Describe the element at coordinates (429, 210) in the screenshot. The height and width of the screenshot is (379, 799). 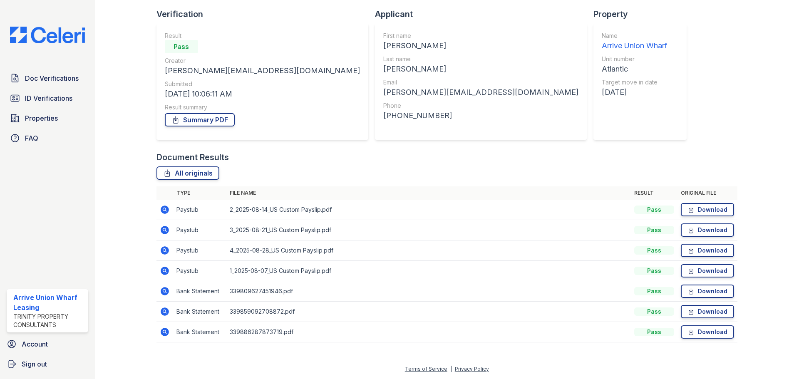
I see `td: 2_2025-08-14_US Custom Payslip.pdf` at that location.